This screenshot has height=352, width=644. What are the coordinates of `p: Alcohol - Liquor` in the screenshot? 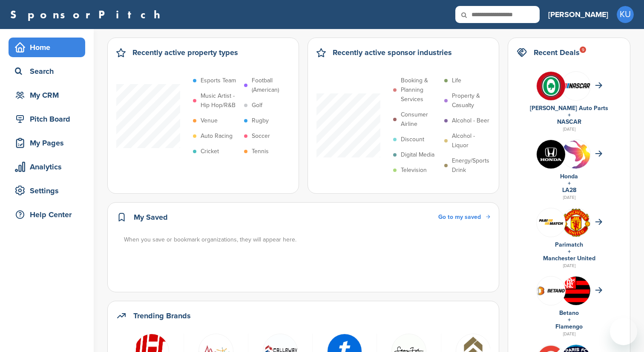 It's located at (472, 141).